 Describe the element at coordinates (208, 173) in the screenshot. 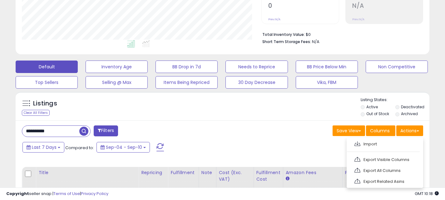

I see `div: Note` at that location.